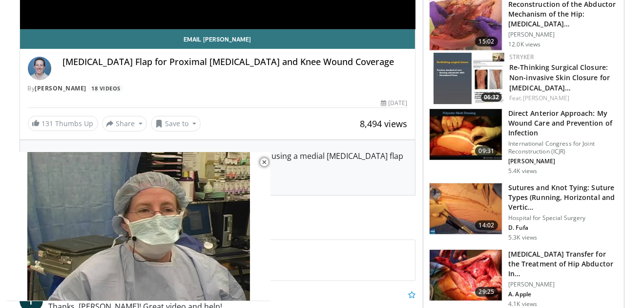 Image resolution: width=644 pixels, height=308 pixels. What do you see at coordinates (563, 228) in the screenshot?
I see `p: D. Fufa` at bounding box center [563, 228].